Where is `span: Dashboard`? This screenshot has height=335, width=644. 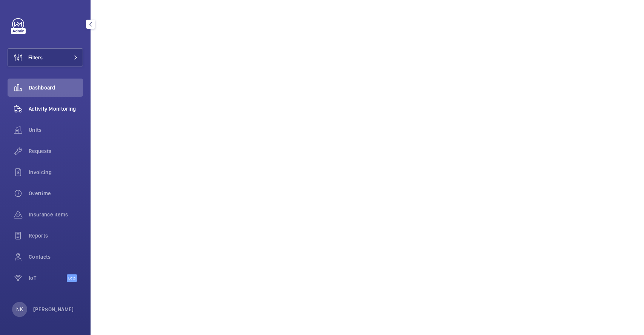
span: Dashboard is located at coordinates (56, 88).